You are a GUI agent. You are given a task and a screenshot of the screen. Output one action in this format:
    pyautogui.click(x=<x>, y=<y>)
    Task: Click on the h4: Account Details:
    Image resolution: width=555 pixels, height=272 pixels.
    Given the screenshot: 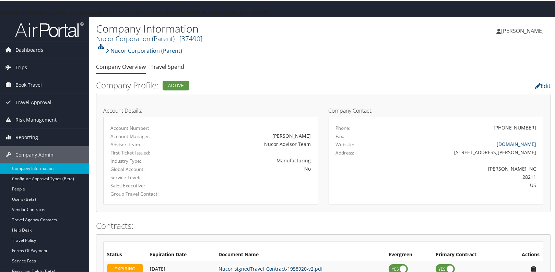 What is the action you would take?
    pyautogui.click(x=211, y=110)
    